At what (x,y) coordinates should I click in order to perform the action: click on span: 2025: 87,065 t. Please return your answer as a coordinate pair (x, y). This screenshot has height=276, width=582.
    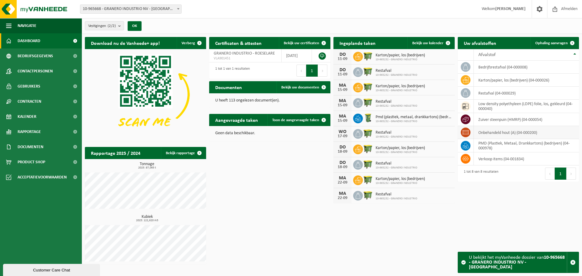
    Looking at the image, I should click on (147, 168).